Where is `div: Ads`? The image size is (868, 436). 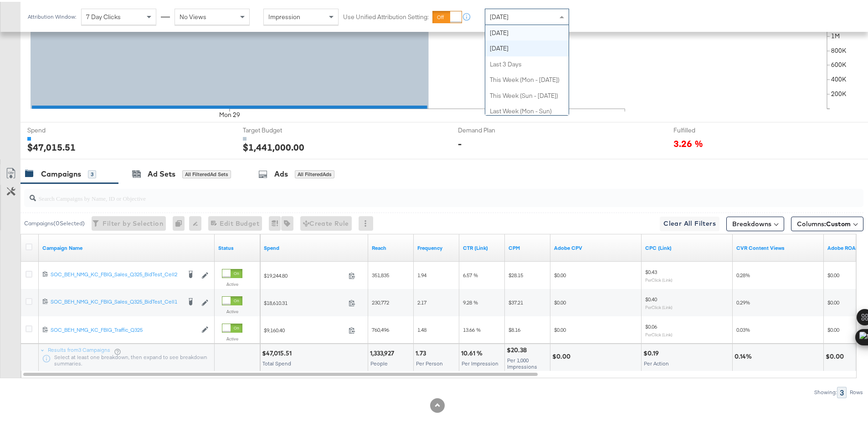 div: Ads is located at coordinates (281, 172).